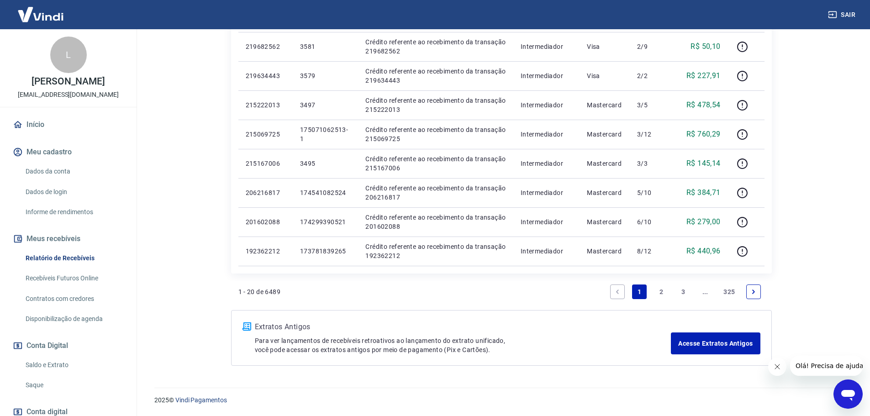 Image resolution: width=870 pixels, height=416 pixels. What do you see at coordinates (639, 292) in the screenshot?
I see `a: Page 1 is your current page` at bounding box center [639, 292].